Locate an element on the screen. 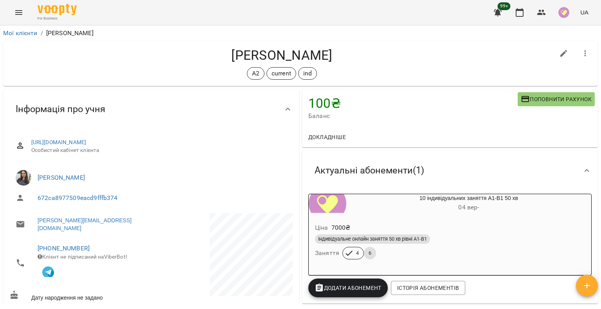 This screenshot has width=601, height=309. a: Мої клієнти is located at coordinates (20, 33).